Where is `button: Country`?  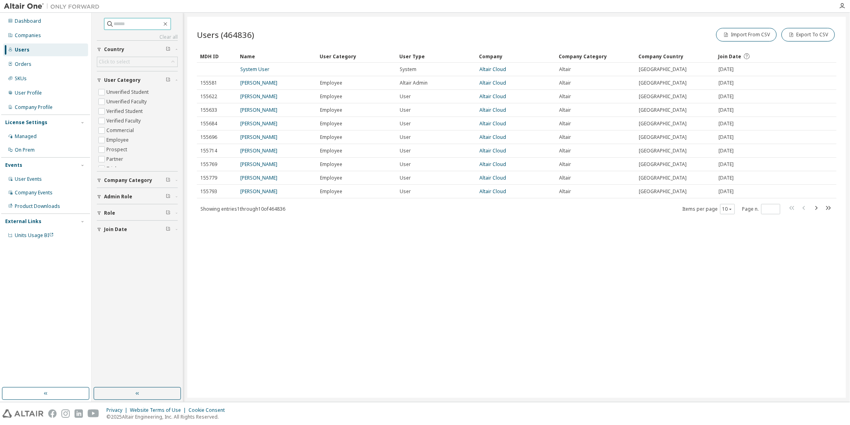 button: Country is located at coordinates (137, 49).